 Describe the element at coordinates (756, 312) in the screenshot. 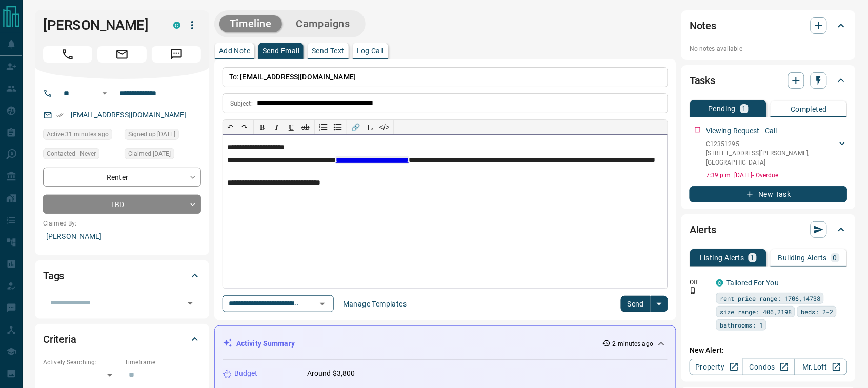

I see `span: size range: 406,2198` at that location.